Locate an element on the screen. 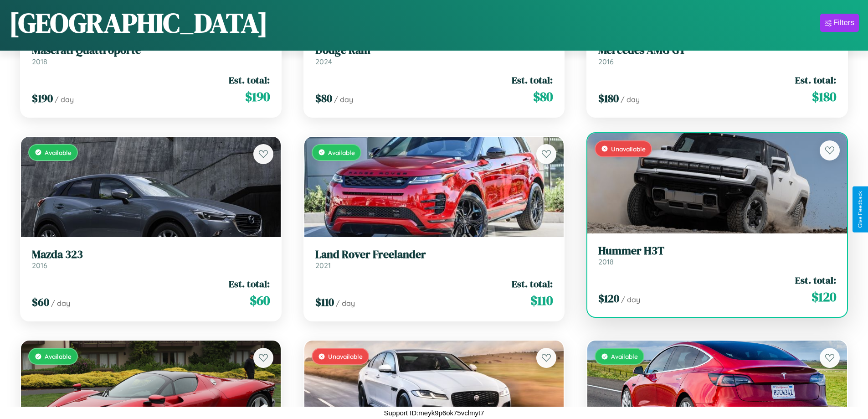 The height and width of the screenshot is (419, 868). h3: Mazda 323 is located at coordinates (151, 255).